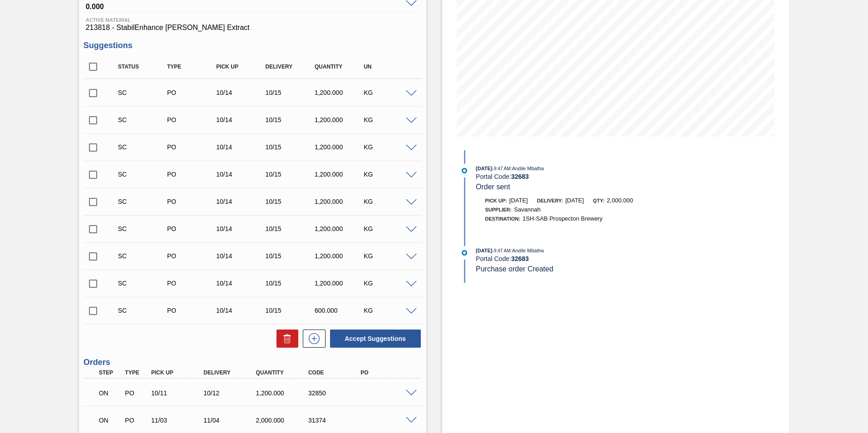  I want to click on div: UN, so click(388, 66).